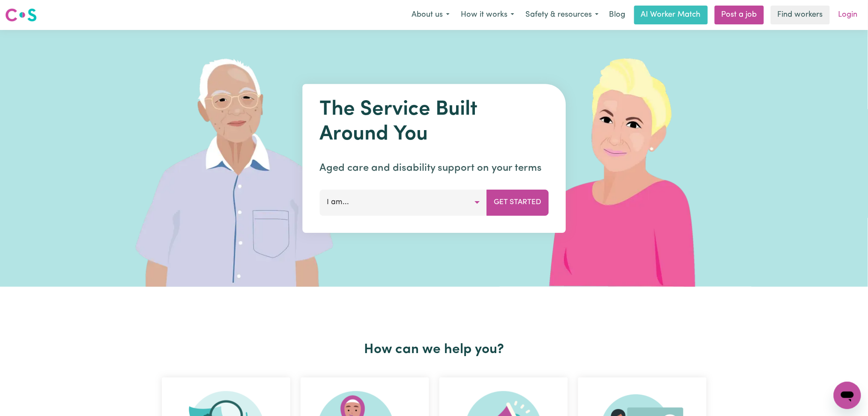  What do you see at coordinates (434, 168) in the screenshot?
I see `p: Aged care and disability support on your terms` at bounding box center [434, 168].